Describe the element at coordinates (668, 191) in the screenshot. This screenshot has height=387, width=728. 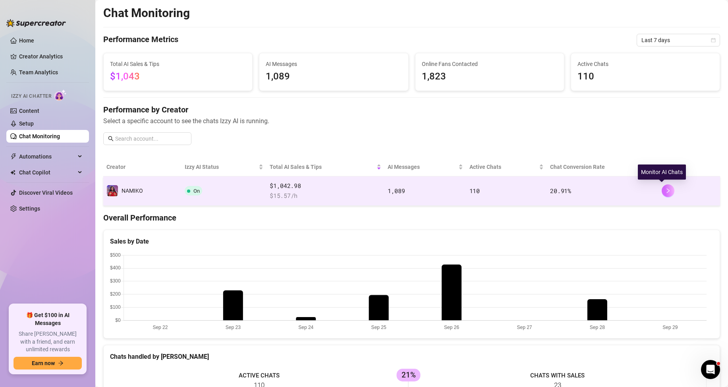
I see `span: right` at that location.